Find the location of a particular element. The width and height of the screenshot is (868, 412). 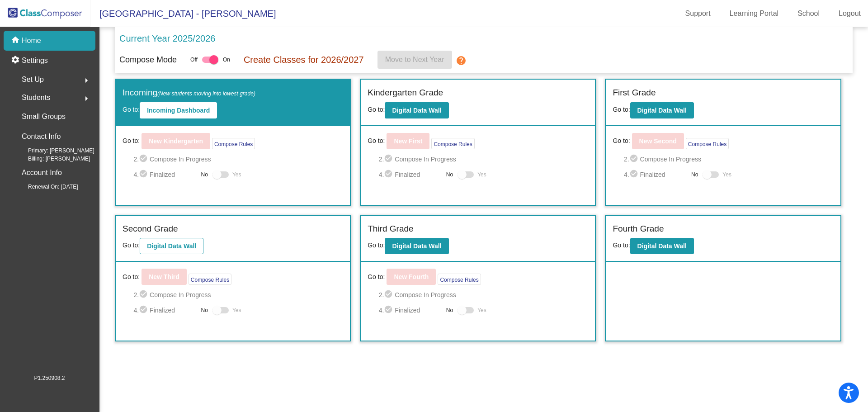

label: Incoming is located at coordinates (189, 92).